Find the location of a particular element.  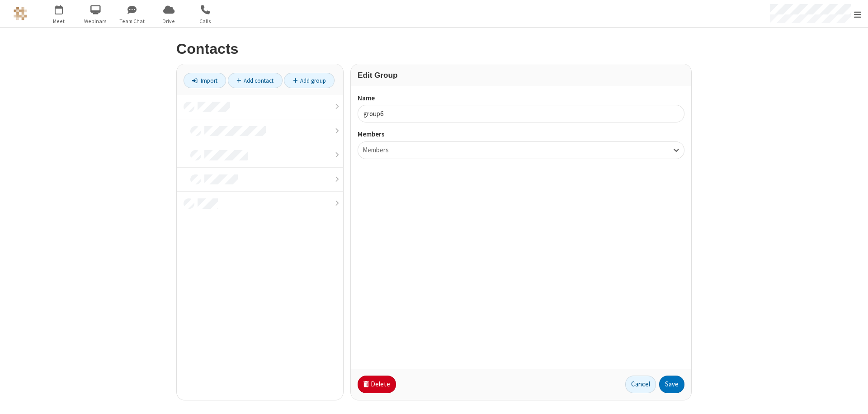

span: Drive is located at coordinates (169, 22).